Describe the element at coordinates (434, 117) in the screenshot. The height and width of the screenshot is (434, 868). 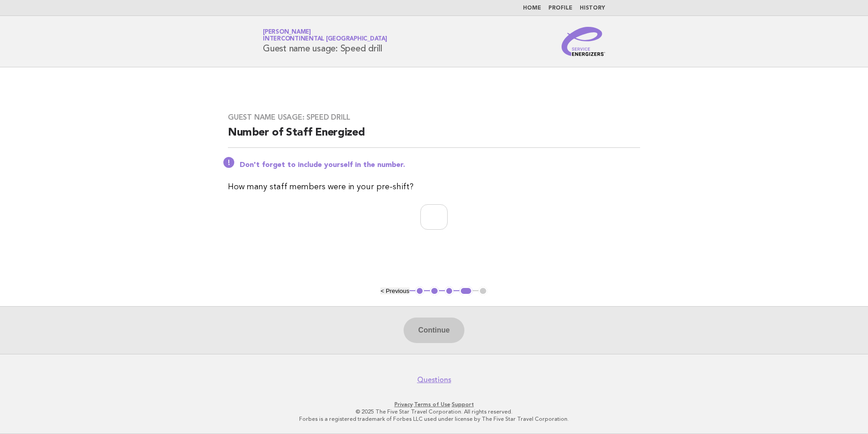
I see `h3: Guest name usage: Speed drill` at that location.